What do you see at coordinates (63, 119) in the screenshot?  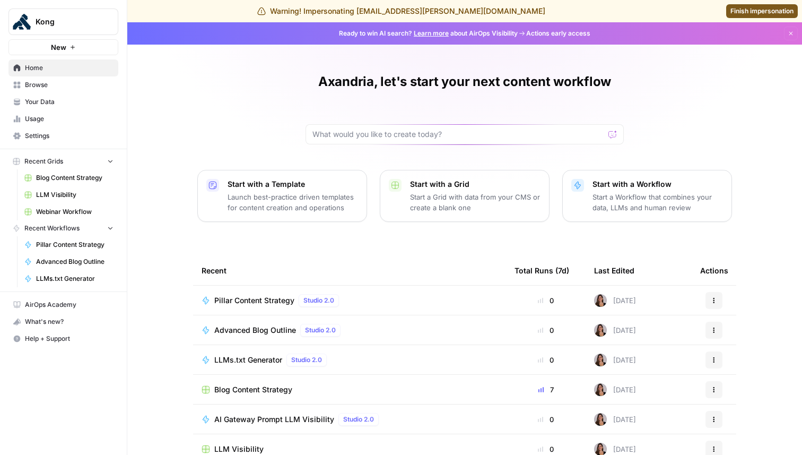 I see `a: Usage` at bounding box center [63, 119].